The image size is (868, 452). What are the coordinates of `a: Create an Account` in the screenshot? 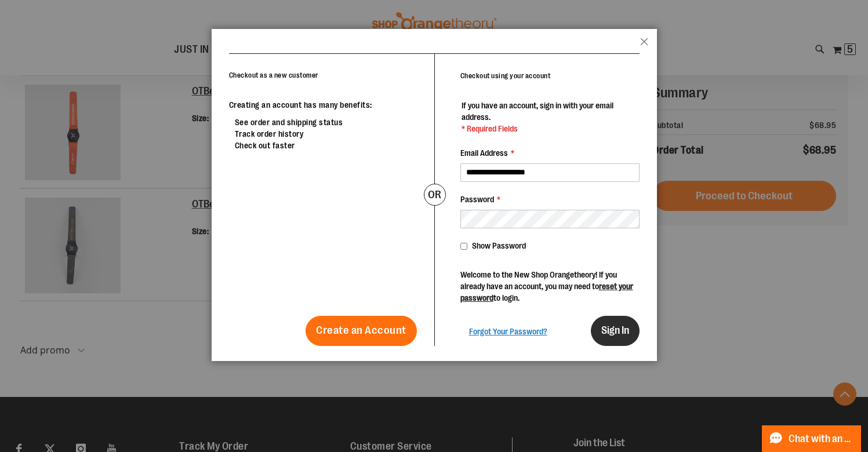 It's located at (361, 331).